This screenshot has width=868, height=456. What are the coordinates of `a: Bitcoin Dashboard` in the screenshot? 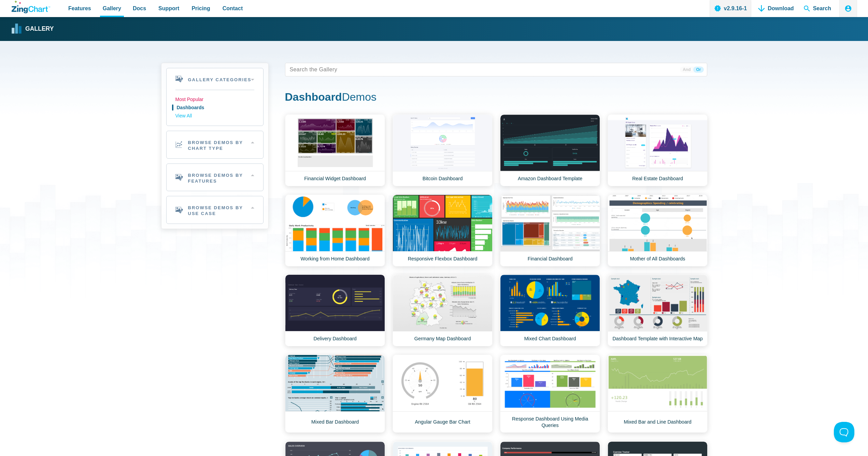 It's located at (443, 150).